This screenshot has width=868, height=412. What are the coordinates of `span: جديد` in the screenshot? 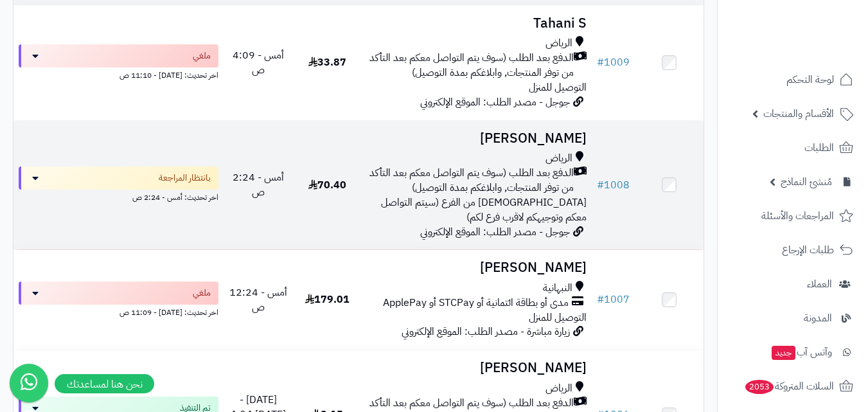 It's located at (783, 353).